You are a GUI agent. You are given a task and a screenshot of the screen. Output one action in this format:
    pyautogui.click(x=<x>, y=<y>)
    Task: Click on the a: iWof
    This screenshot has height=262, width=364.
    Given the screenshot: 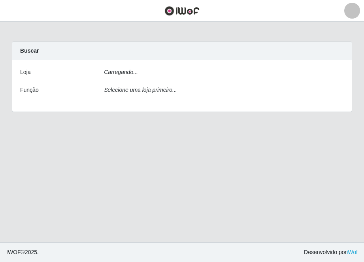 What is the action you would take?
    pyautogui.click(x=352, y=252)
    